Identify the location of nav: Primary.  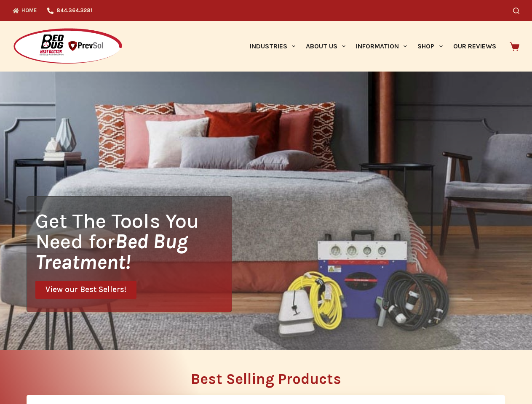
(373, 47).